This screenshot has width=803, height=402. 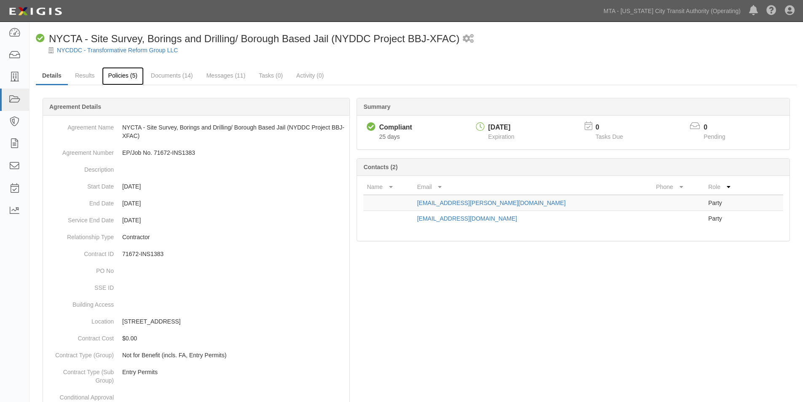 I want to click on span: Pending, so click(x=714, y=137).